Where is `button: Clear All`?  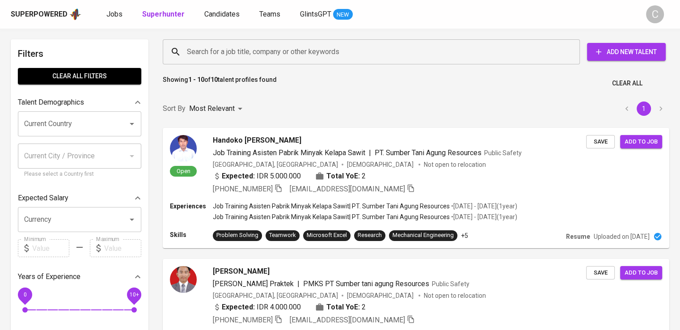
button: Clear All is located at coordinates (627, 83).